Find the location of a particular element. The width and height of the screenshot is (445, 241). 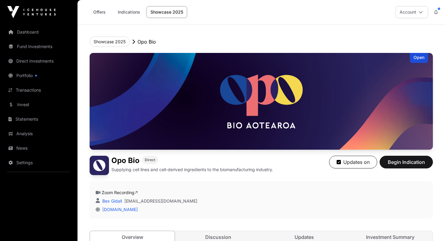

h1: Opo Bio is located at coordinates (125, 161).